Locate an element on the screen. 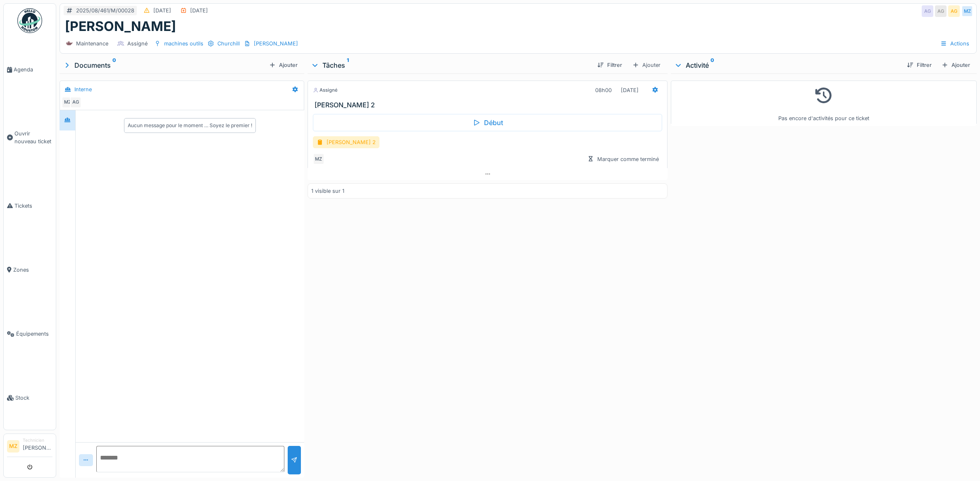 The height and width of the screenshot is (481, 980). div: Tâches is located at coordinates (451, 66).